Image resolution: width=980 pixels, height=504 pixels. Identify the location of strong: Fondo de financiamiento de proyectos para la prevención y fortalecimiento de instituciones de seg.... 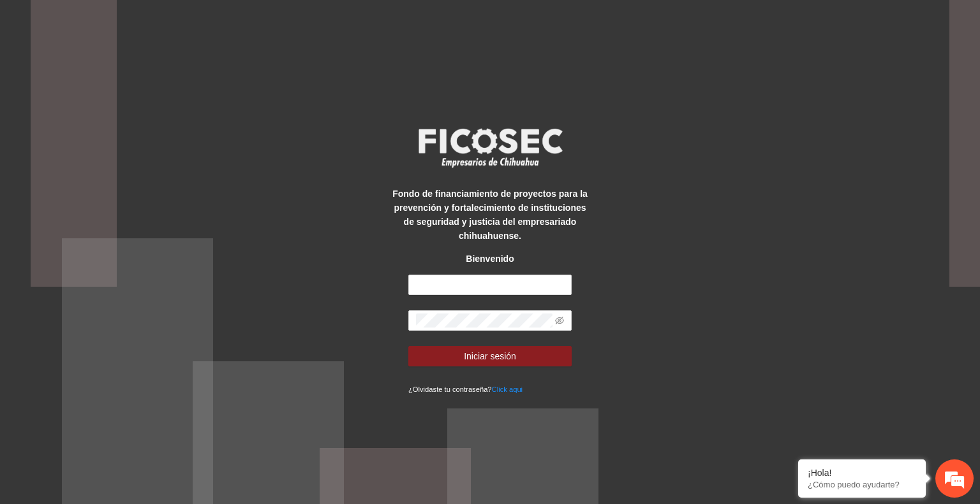
(490, 215).